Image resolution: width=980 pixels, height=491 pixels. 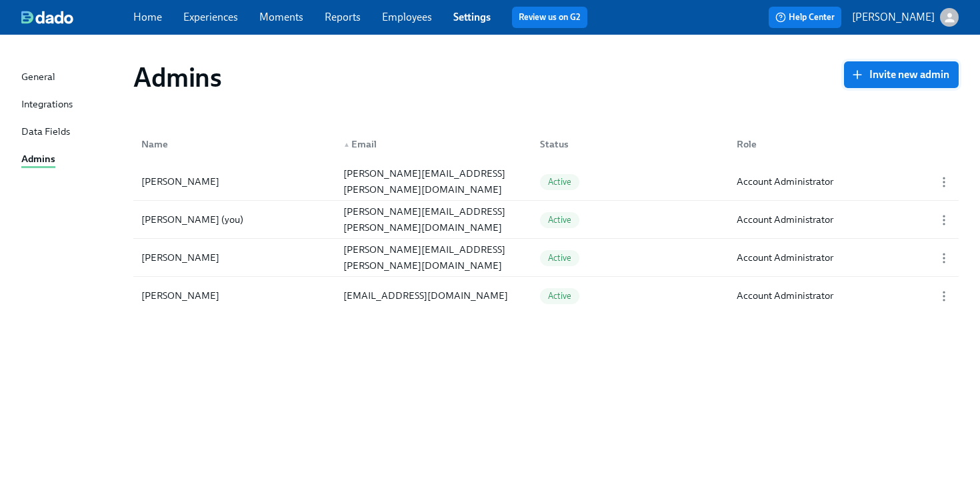 I want to click on span: Invite new admin, so click(x=901, y=75).